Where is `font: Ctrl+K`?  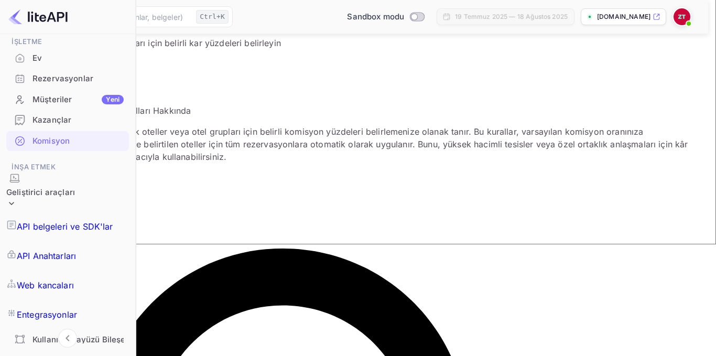
font: Ctrl+K is located at coordinates (212, 16).